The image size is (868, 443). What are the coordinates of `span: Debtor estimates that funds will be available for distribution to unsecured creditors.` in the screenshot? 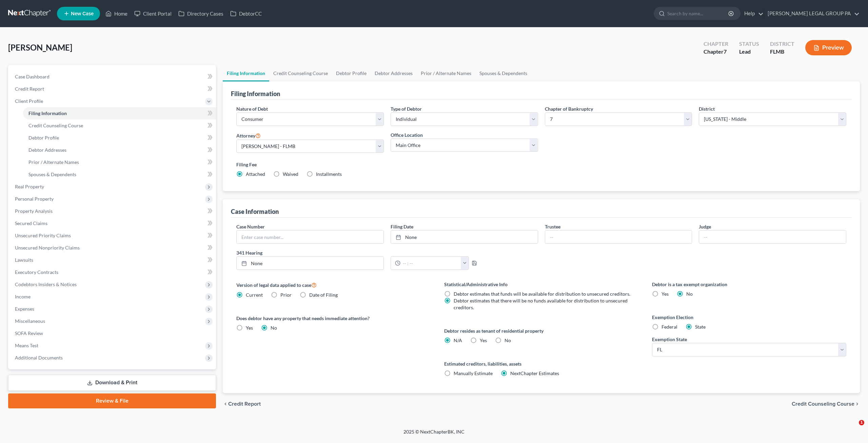 It's located at (542, 294).